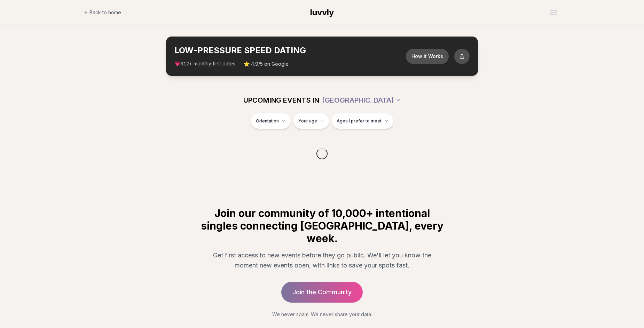 This screenshot has width=644, height=328. I want to click on span: 312, so click(184, 64).